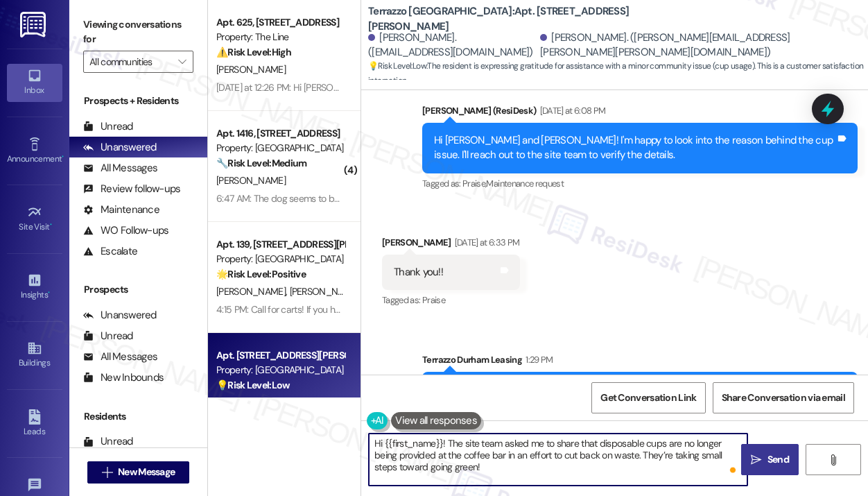 The image size is (868, 496). I want to click on input: All communities, so click(130, 62).